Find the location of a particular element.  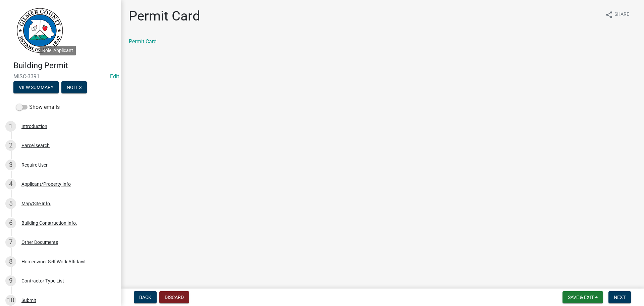

div: Parcel search is located at coordinates (35, 145).